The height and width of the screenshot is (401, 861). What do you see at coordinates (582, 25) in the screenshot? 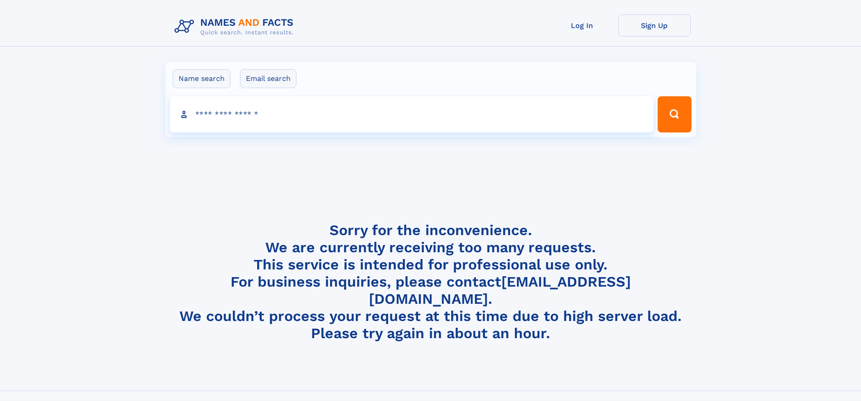
I see `a: Log In` at bounding box center [582, 25].